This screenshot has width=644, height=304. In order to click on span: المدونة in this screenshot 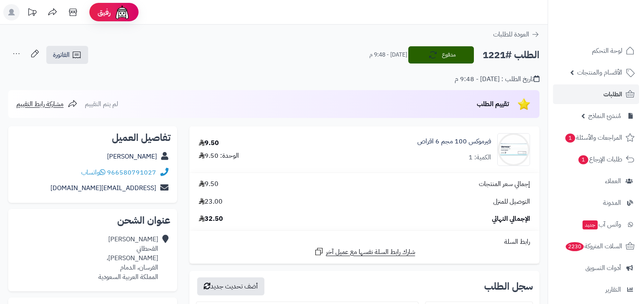, I will do `click(613, 203)`.